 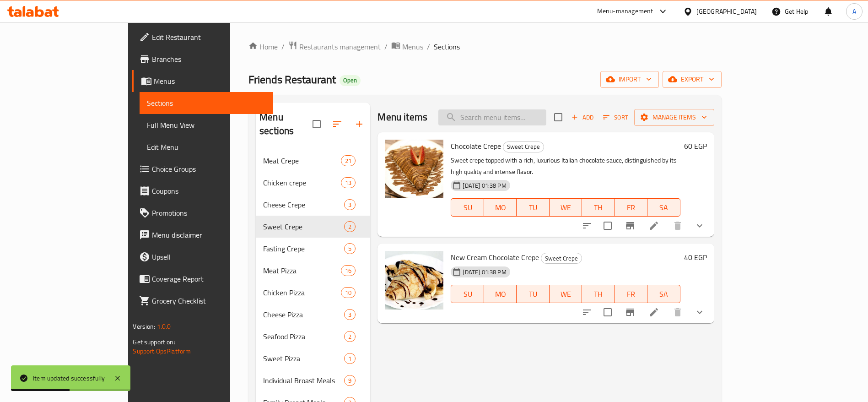 I want to click on img: New Cream Chocolate Crepe, so click(x=415, y=280).